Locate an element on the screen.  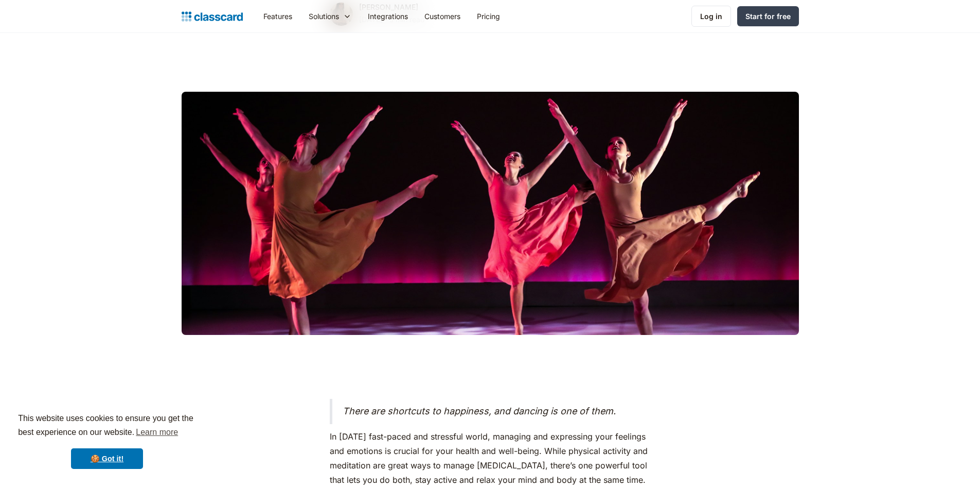
div: Start for free is located at coordinates (768, 16).